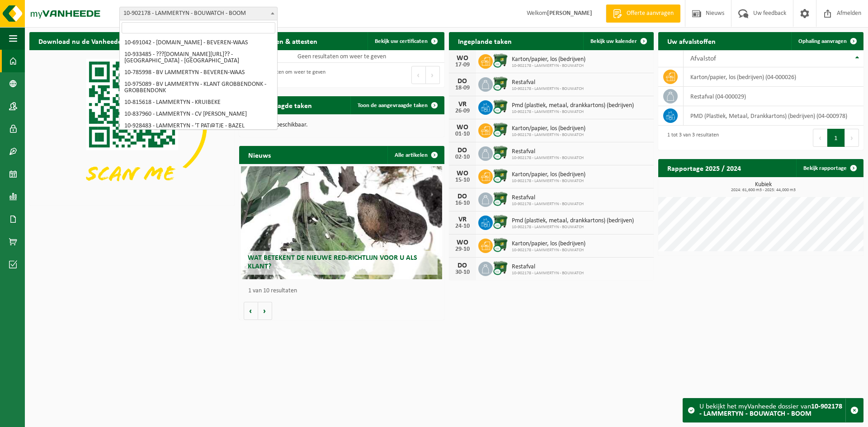  What do you see at coordinates (774, 76) in the screenshot?
I see `td: karton/papier, los (bedrijven) (04-000026)` at bounding box center [774, 76].